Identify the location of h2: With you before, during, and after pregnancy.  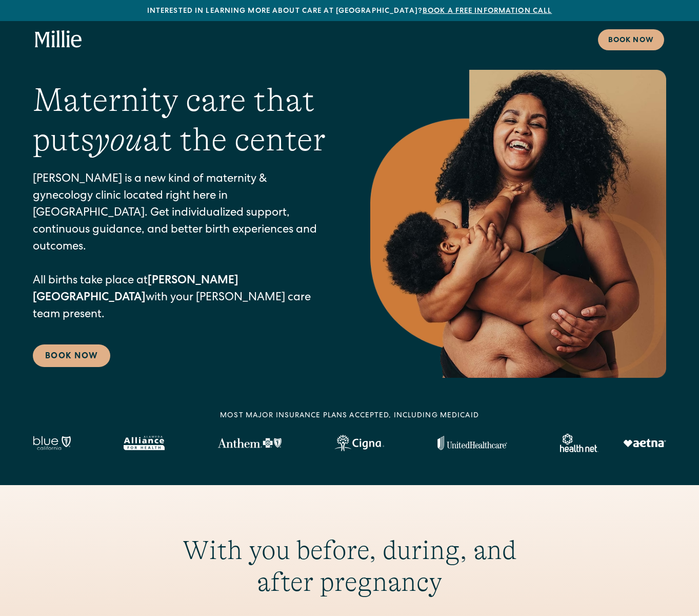
(350, 566).